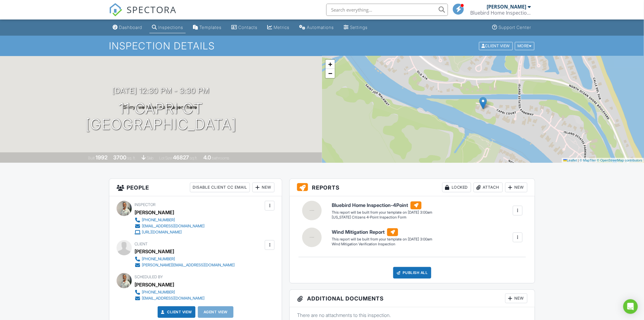  I want to click on div: 46827, so click(181, 157).